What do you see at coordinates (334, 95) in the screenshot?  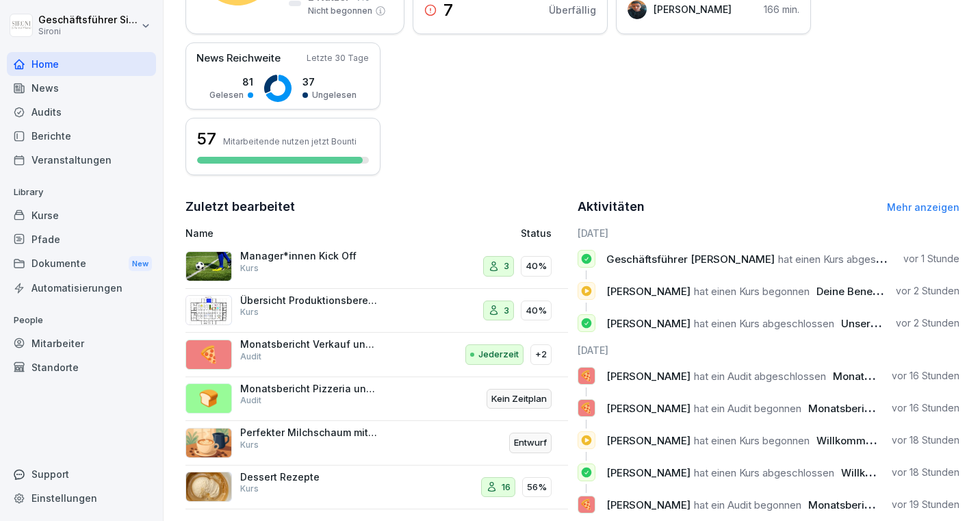 I see `p: Ungelesen` at bounding box center [334, 95].